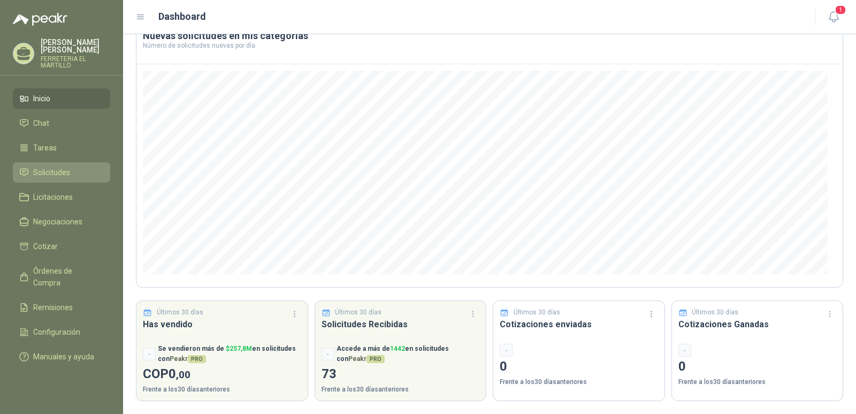 Image resolution: width=856 pixels, height=414 pixels. What do you see at coordinates (62, 222) in the screenshot?
I see `a: Negociaciones` at bounding box center [62, 222].